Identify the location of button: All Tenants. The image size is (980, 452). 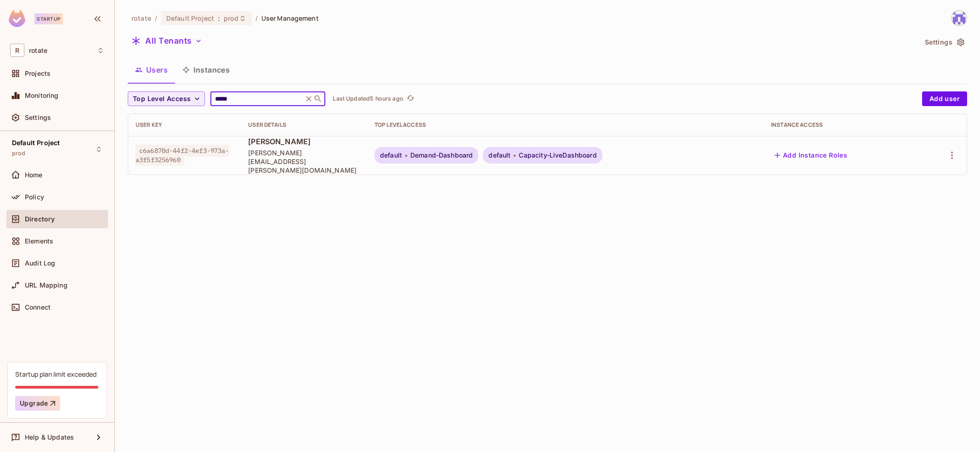
(166, 41).